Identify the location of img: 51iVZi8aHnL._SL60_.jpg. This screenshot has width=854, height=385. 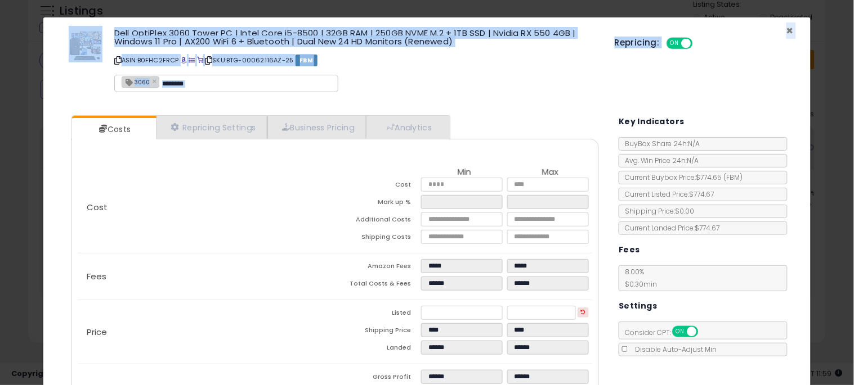
(86, 46).